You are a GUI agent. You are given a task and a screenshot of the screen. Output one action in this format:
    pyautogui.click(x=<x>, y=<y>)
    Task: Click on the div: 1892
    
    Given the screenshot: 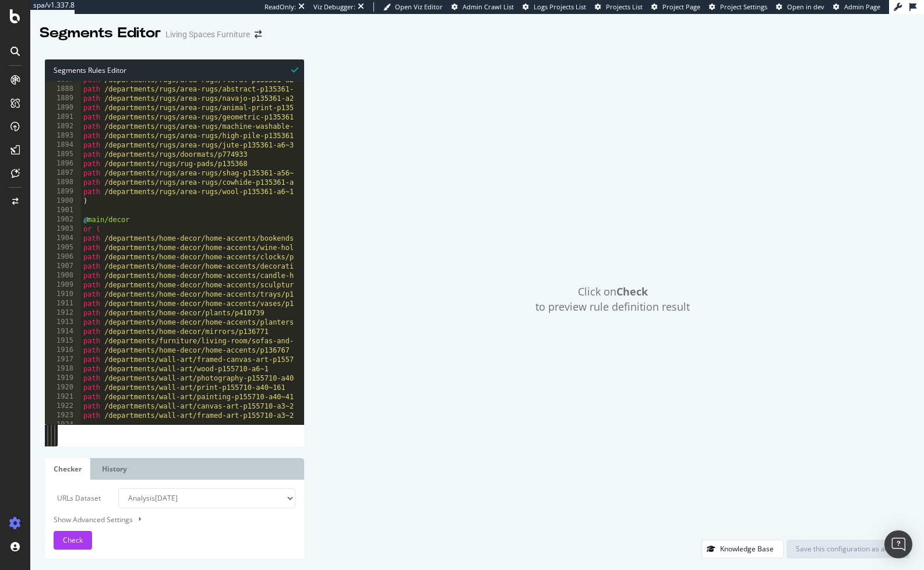 What is the action you would take?
    pyautogui.click(x=63, y=126)
    